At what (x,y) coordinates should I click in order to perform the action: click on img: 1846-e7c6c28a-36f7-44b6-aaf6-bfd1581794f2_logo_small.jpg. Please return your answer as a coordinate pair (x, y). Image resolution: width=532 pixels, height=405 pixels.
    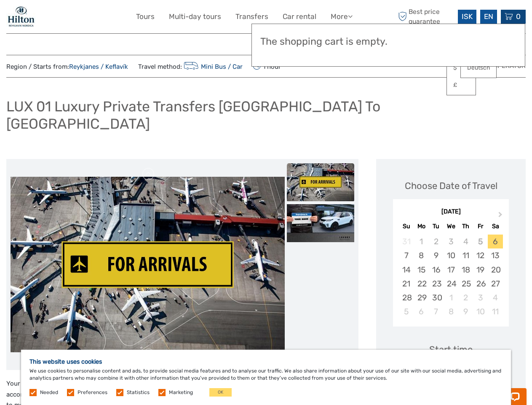
    Looking at the image, I should click on (21, 17).